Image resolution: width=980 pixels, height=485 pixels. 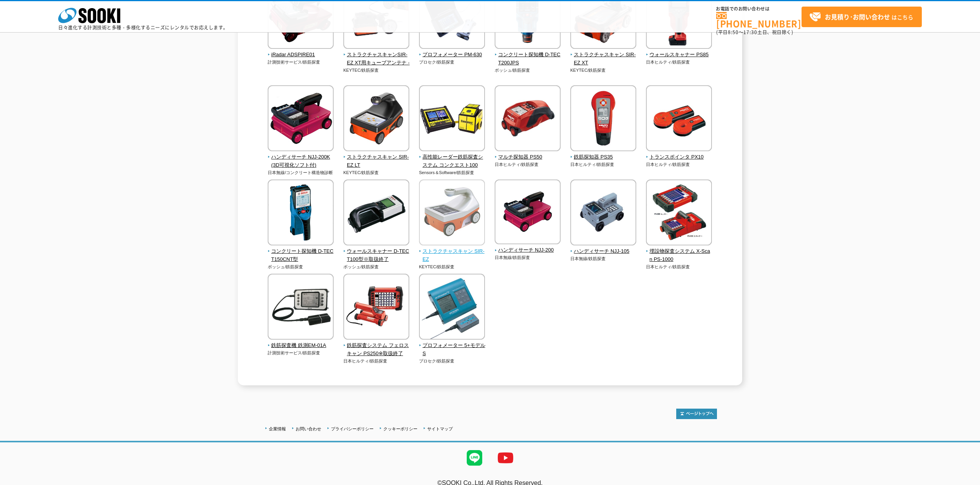 What do you see at coordinates (376, 256) in the screenshot?
I see `span: ウォールスキャナー D-TECT100型※取扱終了` at bounding box center [376, 256].